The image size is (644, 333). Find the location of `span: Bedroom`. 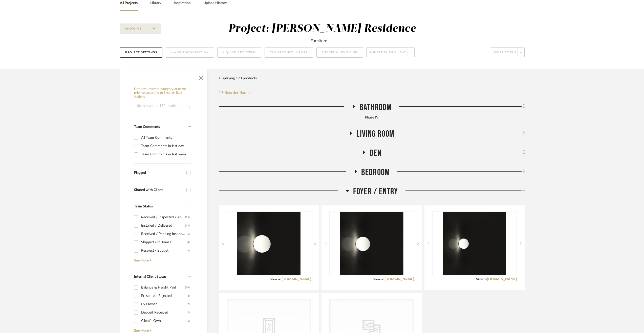

span: Bedroom is located at coordinates (375, 173).